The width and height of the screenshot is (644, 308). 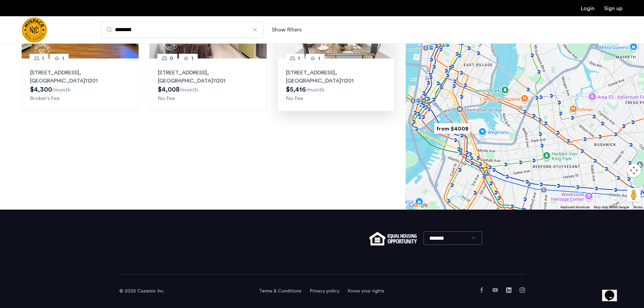 What do you see at coordinates (287, 30) in the screenshot?
I see `button: Show or hide filters` at bounding box center [287, 30].